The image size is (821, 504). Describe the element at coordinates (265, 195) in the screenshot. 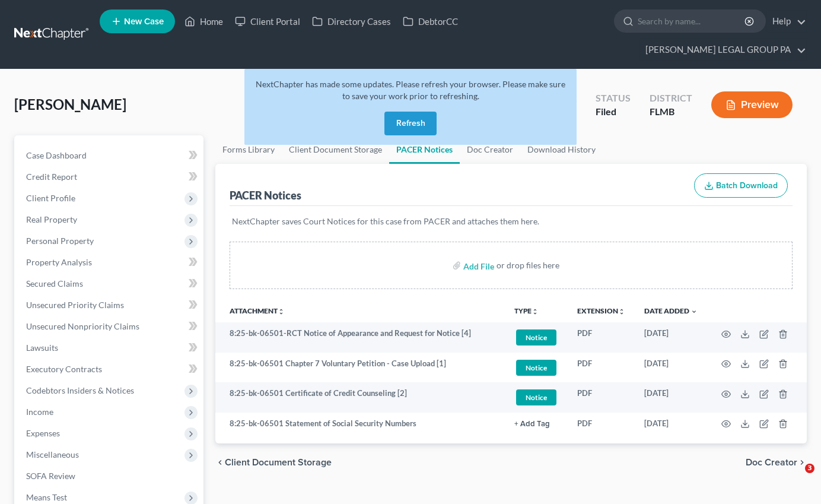

I see `div: PACER Notices` at that location.